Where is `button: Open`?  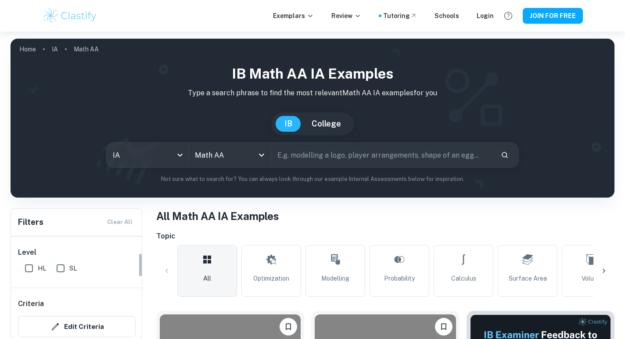 button: Open is located at coordinates (261, 155).